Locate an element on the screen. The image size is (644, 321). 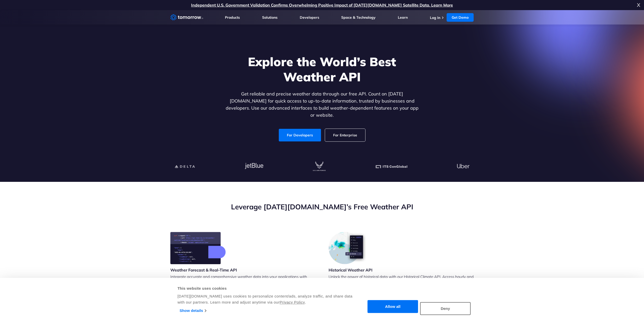
a: Privacy Policy is located at coordinates (293, 302).